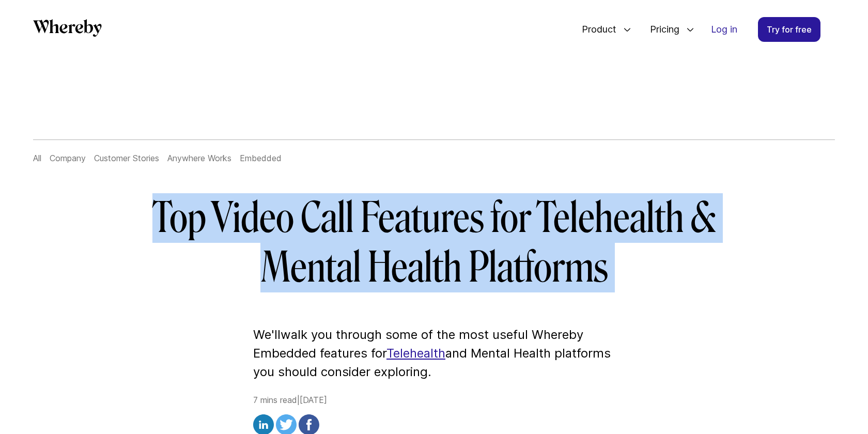  What do you see at coordinates (67, 28) in the screenshot?
I see `svg: Whereby` at bounding box center [67, 28].